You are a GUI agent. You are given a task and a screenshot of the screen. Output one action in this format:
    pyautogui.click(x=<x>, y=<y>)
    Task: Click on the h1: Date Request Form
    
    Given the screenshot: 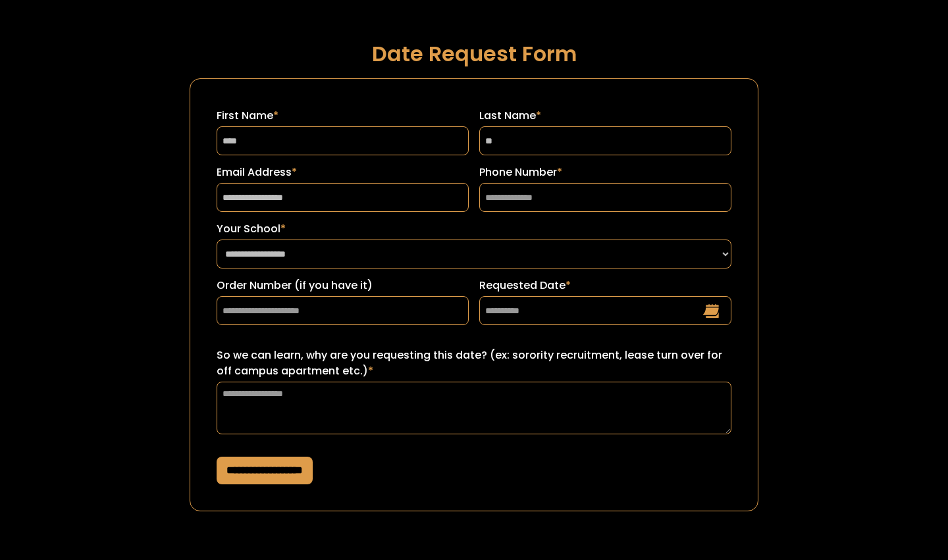 What is the action you would take?
    pyautogui.click(x=474, y=53)
    